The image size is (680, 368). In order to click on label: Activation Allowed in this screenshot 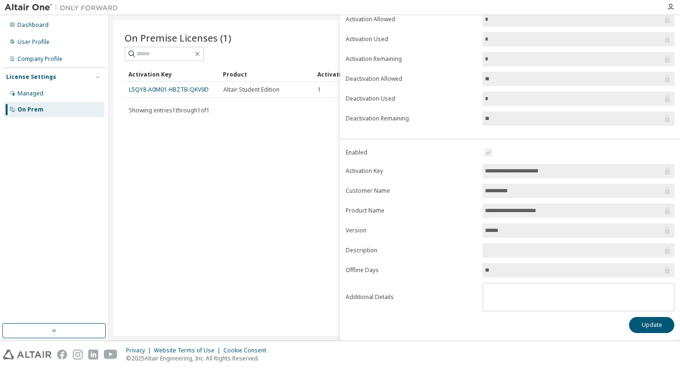, I will do `click(412, 19)`.